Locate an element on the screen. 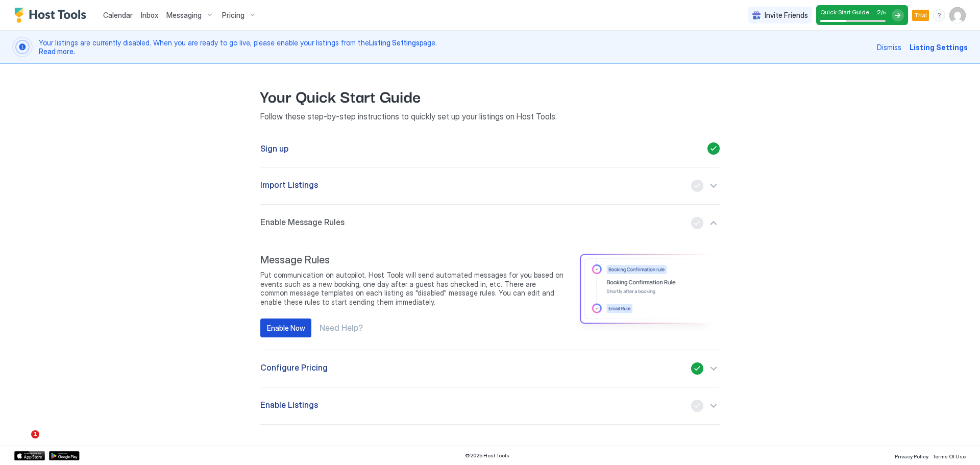 Image resolution: width=980 pixels, height=465 pixels. a: Calendar is located at coordinates (118, 15).